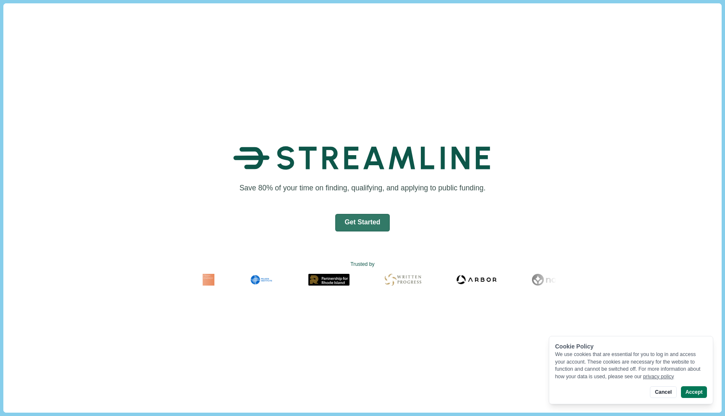 The height and width of the screenshot is (416, 725). Describe the element at coordinates (362, 188) in the screenshot. I see `h1: Save 80% of your time on finding, qualifying, and applying to public funding.` at that location.